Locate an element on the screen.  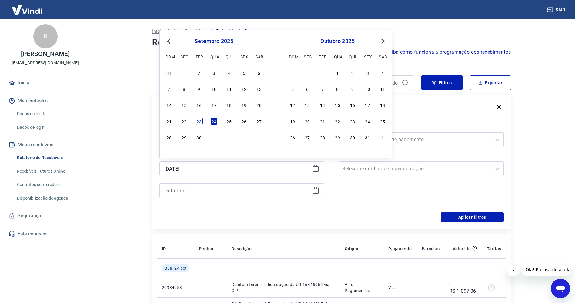
p: Débito referente à liquidação da UR 16445964 via CIP is located at coordinates (283, 288).